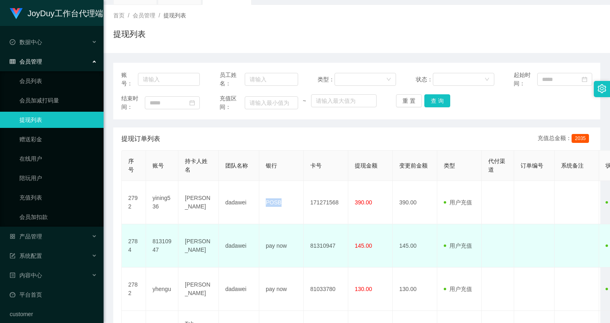  I want to click on span: 员工姓名：, so click(232, 79).